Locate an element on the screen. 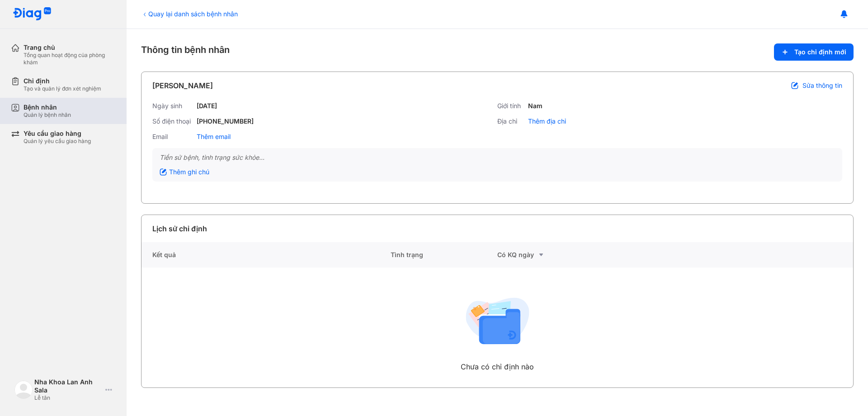 The image size is (868, 416). div: Trang chủ is located at coordinates (70, 48).